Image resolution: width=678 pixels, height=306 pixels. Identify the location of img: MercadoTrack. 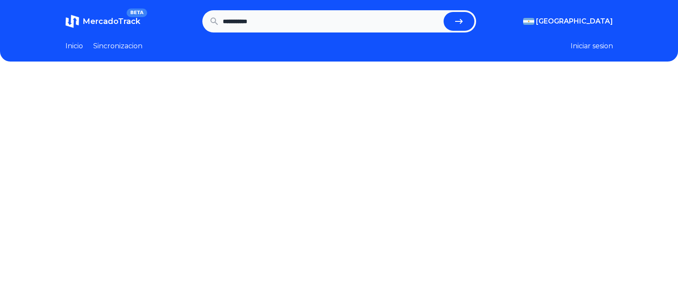
(72, 21).